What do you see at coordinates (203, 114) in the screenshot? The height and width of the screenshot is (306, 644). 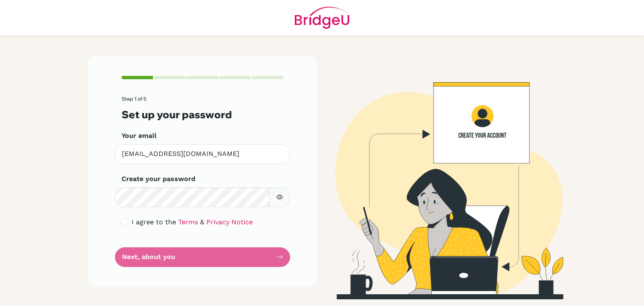 I see `h3: Set up your password` at bounding box center [203, 114].